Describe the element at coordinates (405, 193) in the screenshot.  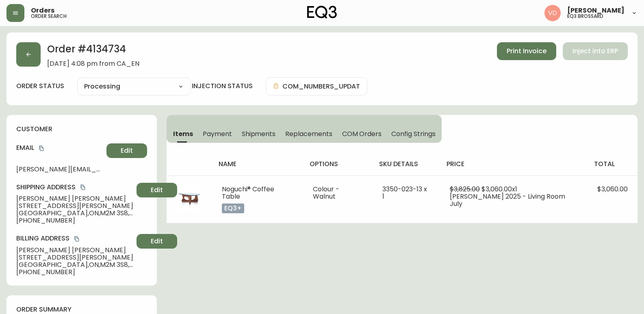
I see `span: 3350-023-13 x 1` at that location.